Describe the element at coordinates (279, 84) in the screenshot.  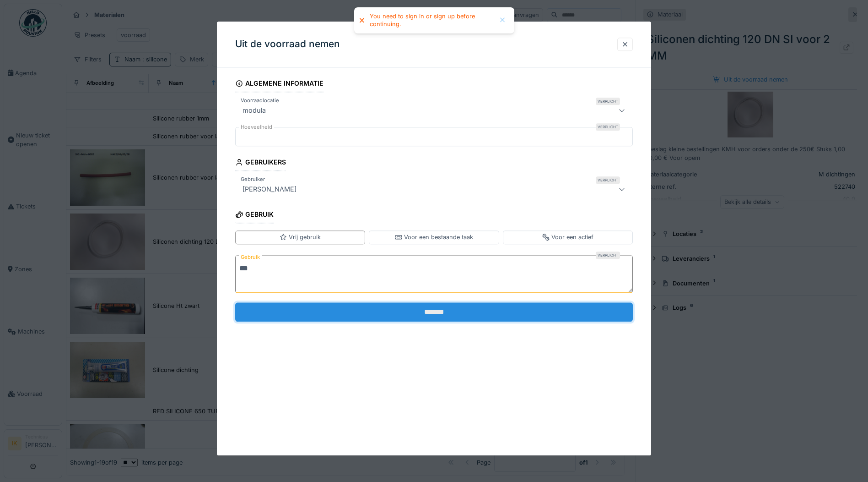
I see `div: Algemene informatie` at that location.